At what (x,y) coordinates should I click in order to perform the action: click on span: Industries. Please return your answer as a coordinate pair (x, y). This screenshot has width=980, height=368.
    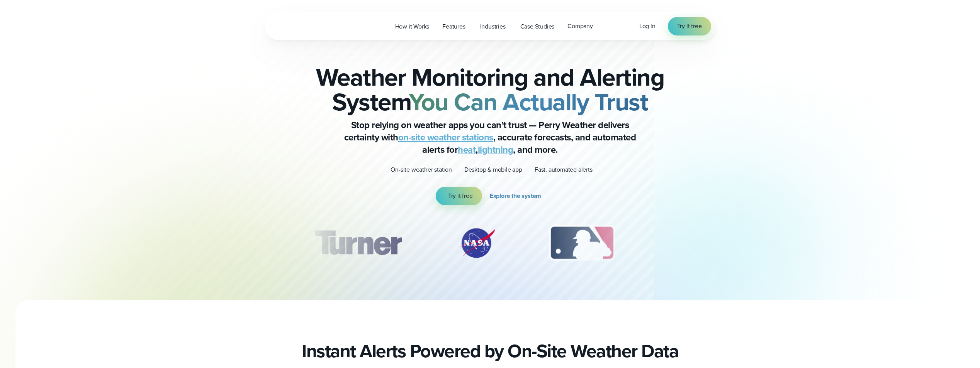
    Looking at the image, I should click on (493, 27).